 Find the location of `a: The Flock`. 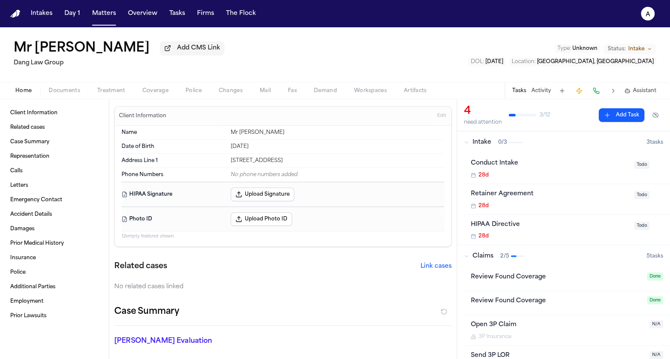

a: The Flock is located at coordinates (241, 14).